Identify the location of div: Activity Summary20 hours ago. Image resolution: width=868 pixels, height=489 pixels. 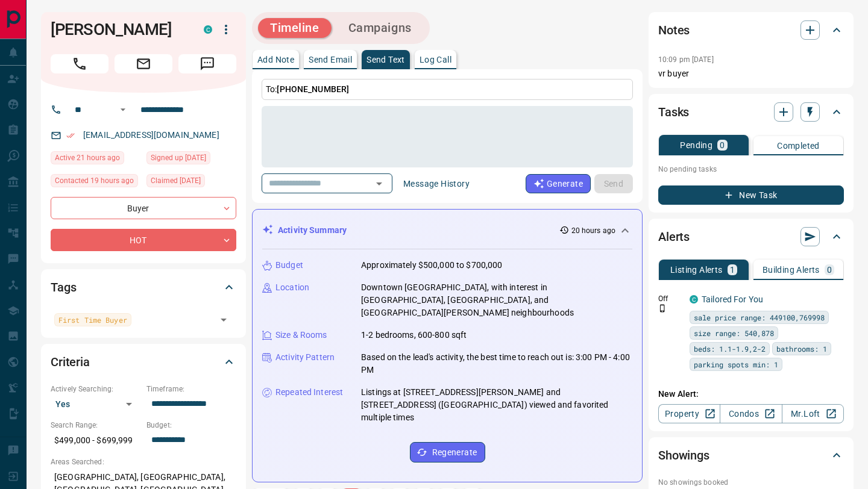
(447, 230).